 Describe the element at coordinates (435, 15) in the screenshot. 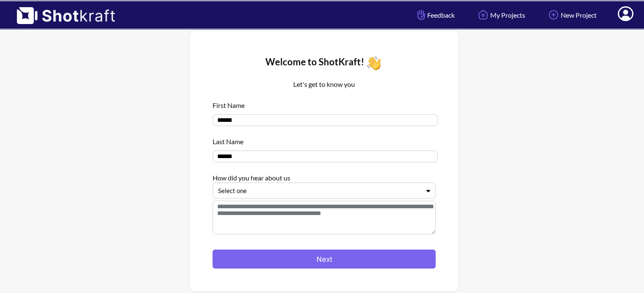

I see `span: Feedback` at that location.